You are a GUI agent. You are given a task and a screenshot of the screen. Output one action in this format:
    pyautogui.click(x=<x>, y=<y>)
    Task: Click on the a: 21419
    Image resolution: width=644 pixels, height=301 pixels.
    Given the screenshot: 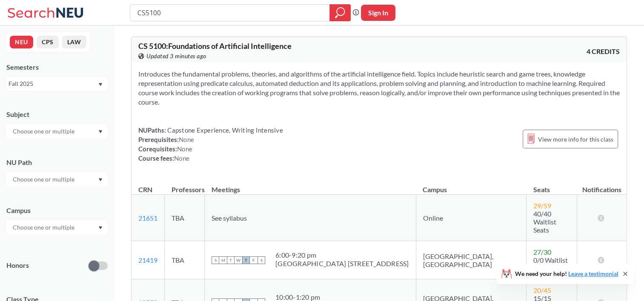 What is the action you would take?
    pyautogui.click(x=148, y=260)
    